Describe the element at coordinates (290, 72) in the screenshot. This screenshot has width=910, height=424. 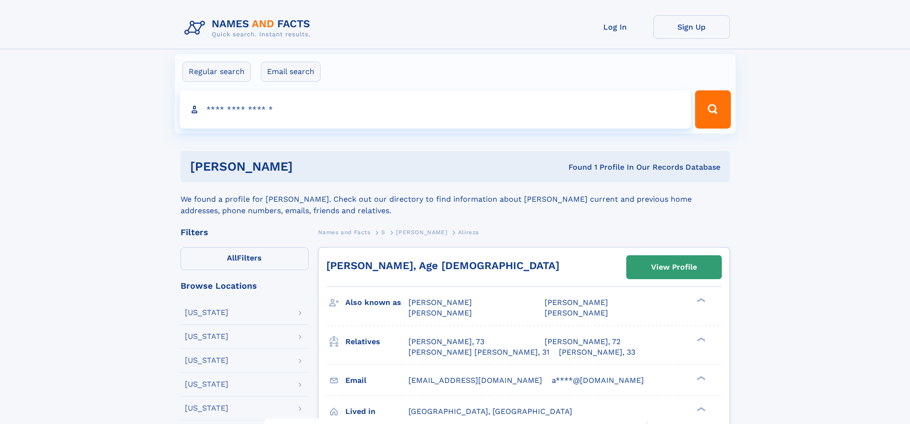
I see `label: Email search` at that location.